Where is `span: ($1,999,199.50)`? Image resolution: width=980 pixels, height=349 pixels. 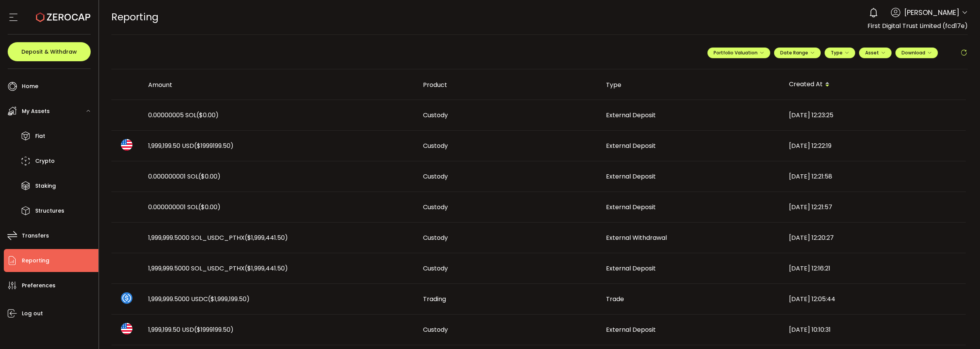 span: ($1,999,199.50) is located at coordinates (229, 299).